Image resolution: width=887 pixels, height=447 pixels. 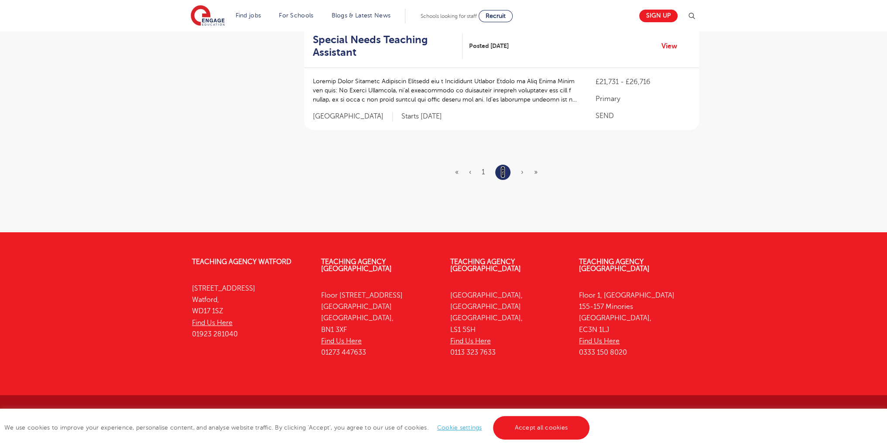 What do you see at coordinates (672, 46) in the screenshot?
I see `a: View` at bounding box center [672, 46].